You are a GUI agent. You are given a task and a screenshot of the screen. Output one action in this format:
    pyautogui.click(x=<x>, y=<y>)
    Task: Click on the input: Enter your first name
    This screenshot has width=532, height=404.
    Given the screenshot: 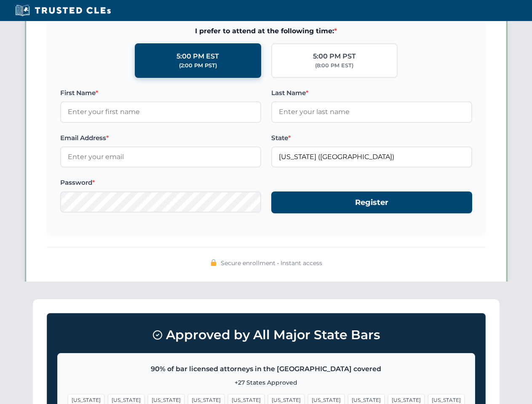 What is the action you would take?
    pyautogui.click(x=160, y=112)
    